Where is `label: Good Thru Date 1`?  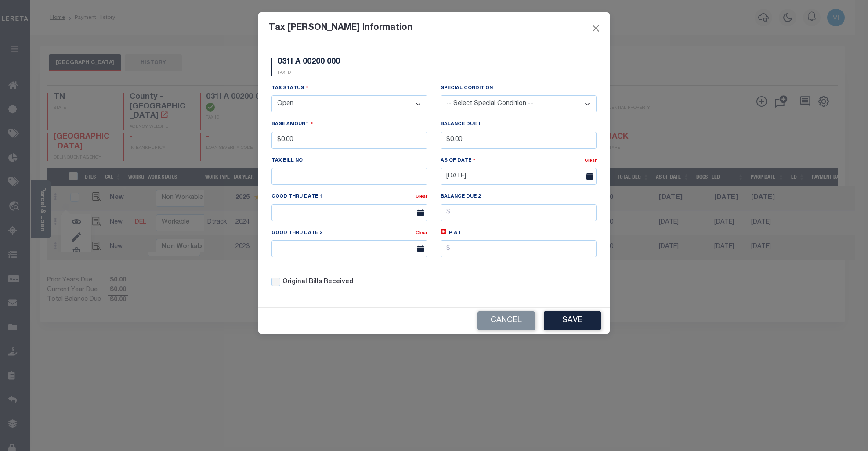
label: Good Thru Date 1 is located at coordinates (297, 197).